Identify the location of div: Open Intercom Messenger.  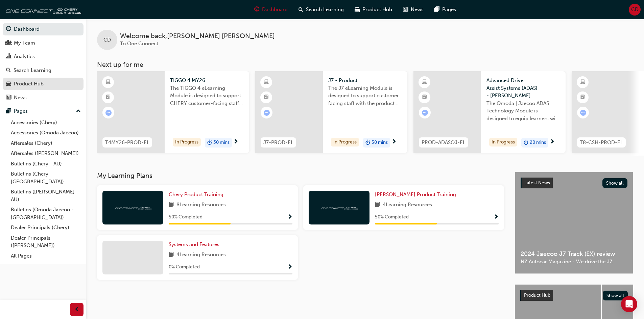
(629, 304).